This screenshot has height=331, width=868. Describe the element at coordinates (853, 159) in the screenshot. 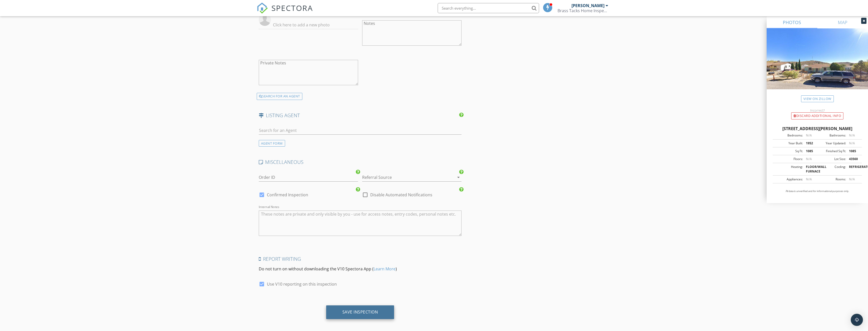

I see `div: 43560` at that location.